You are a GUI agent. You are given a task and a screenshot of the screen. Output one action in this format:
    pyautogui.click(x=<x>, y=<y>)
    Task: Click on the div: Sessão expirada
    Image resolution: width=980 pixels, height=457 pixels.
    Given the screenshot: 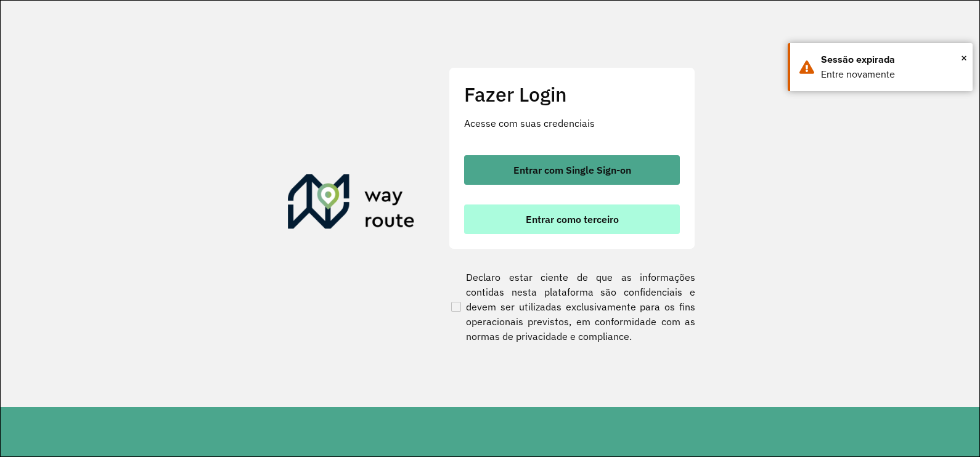 What is the action you would take?
    pyautogui.click(x=891, y=60)
    